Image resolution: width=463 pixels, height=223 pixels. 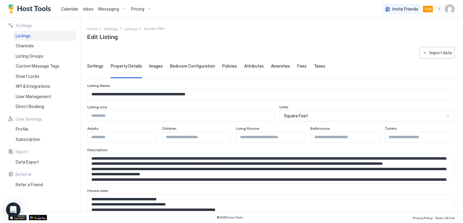 I want to click on span: Bedroom Configuration, so click(x=192, y=66).